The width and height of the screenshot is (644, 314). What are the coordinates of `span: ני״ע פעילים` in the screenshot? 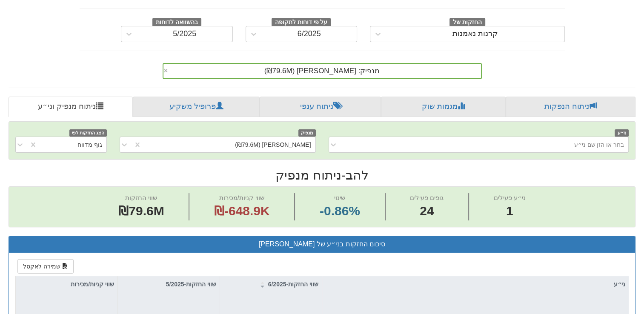 It's located at (510, 197).